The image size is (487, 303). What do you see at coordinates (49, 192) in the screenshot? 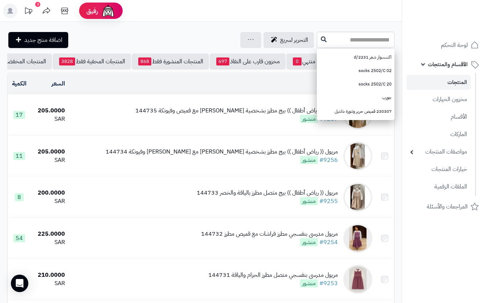
I see `div: 200.0000` at bounding box center [49, 192].